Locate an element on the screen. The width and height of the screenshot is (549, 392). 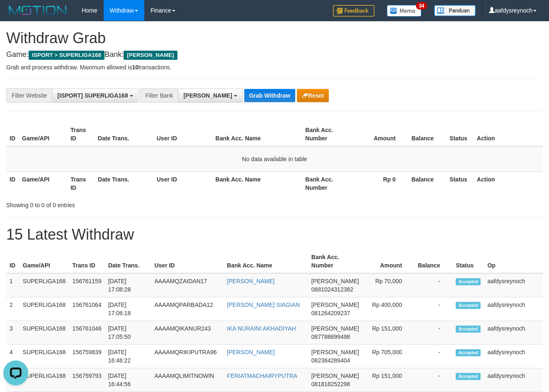
div: Showing 0 to 0 of 0 entries is located at coordinates (114, 203).